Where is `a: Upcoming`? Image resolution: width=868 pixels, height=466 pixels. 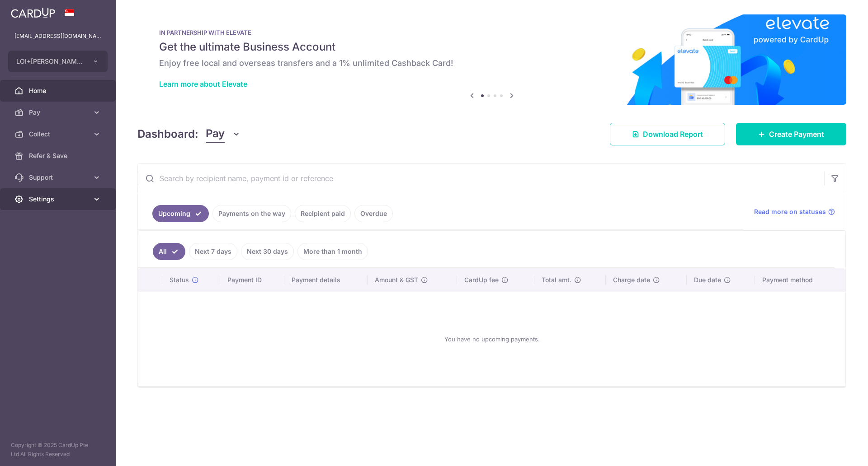 a: Upcoming is located at coordinates (180, 214).